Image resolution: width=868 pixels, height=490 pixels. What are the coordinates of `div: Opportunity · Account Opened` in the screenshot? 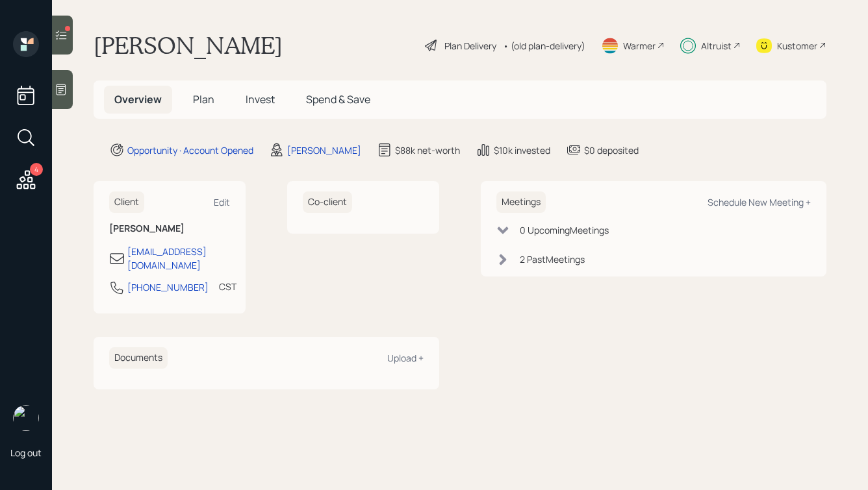 It's located at (190, 150).